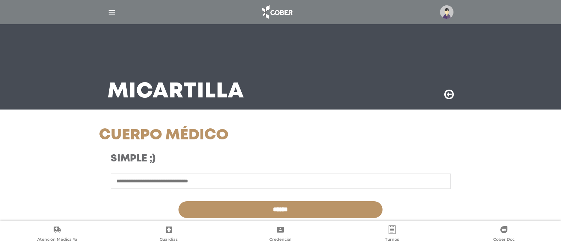 This screenshot has height=245, width=561. What do you see at coordinates (218, 135) in the screenshot?
I see `h1: Cuerpo Médico` at bounding box center [218, 135].